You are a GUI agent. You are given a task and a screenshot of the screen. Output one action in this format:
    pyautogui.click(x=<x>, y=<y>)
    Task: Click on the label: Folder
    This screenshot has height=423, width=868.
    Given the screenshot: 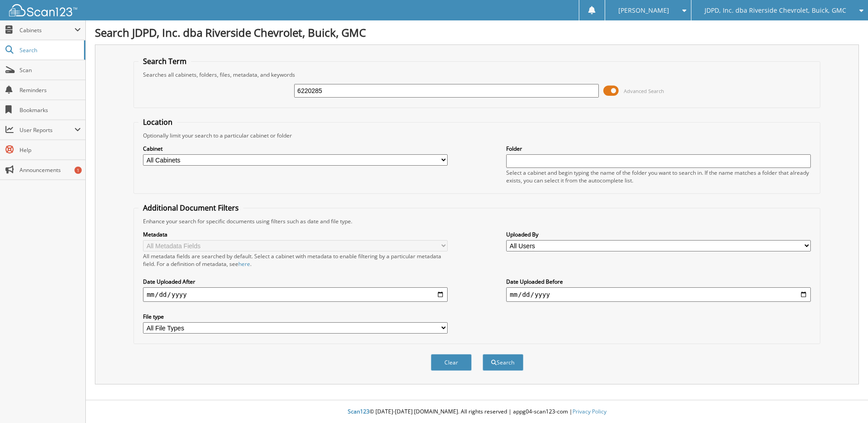 What is the action you would take?
    pyautogui.click(x=658, y=148)
    